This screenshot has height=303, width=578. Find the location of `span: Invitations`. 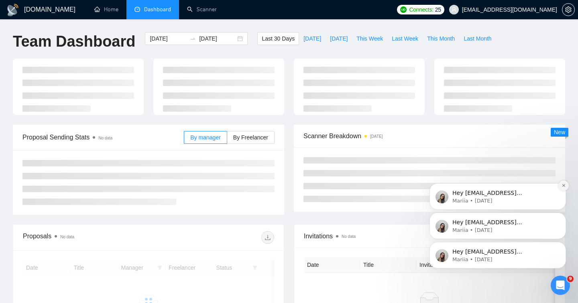

span: Invitations is located at coordinates (429, 236).